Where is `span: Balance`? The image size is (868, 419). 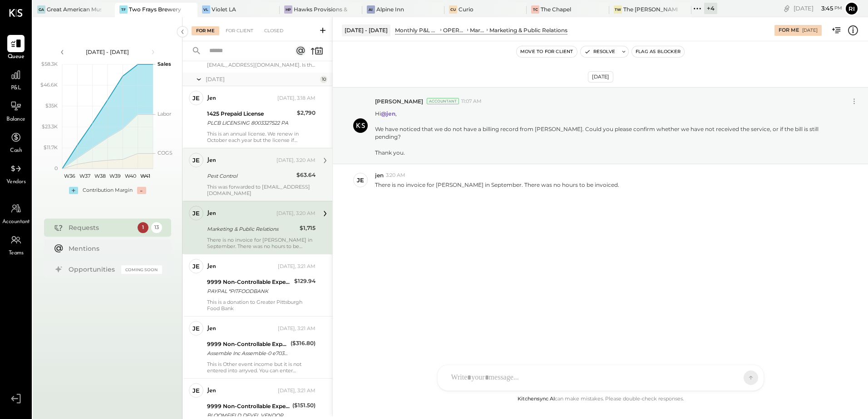 span: Balance is located at coordinates (16, 120).